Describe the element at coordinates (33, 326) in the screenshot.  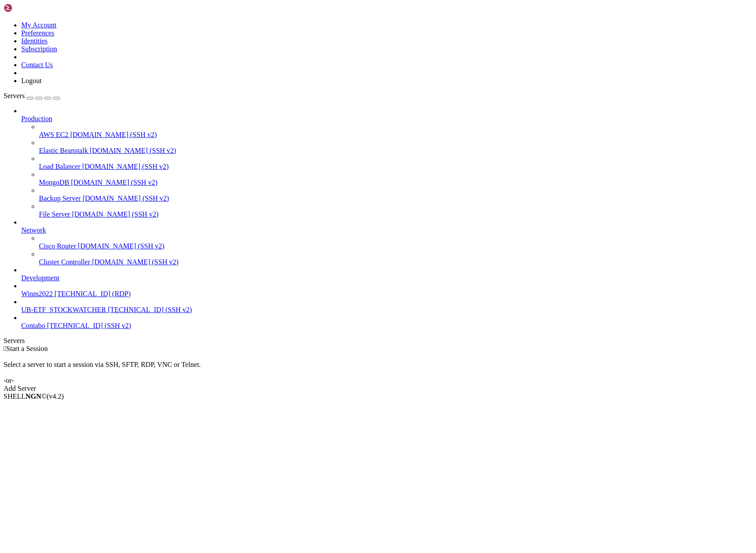
I see `span: Contabo` at that location.